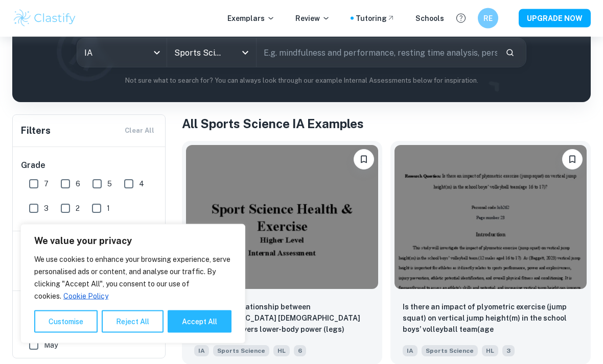 This screenshot has width=603, height=364. Describe the element at coordinates (89, 166) in the screenshot. I see `h6: Grade` at that location.